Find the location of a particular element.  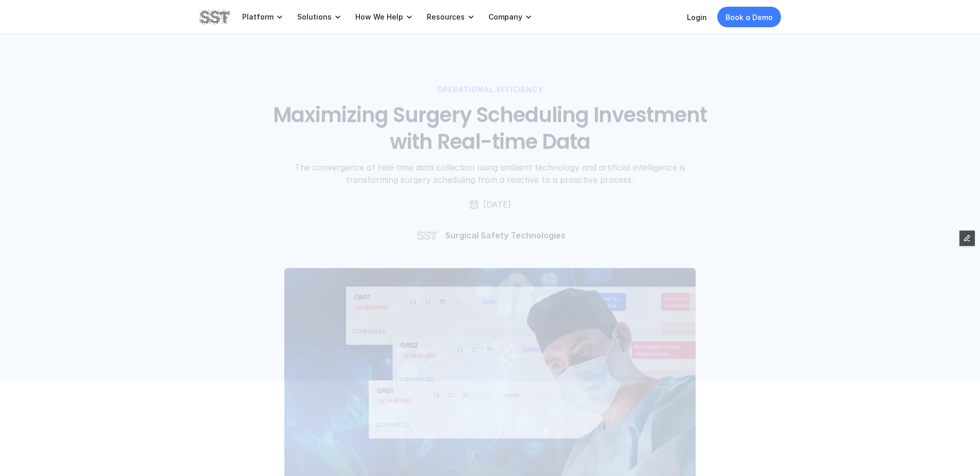

p: Surgical Safety Technologies is located at coordinates (505, 235).